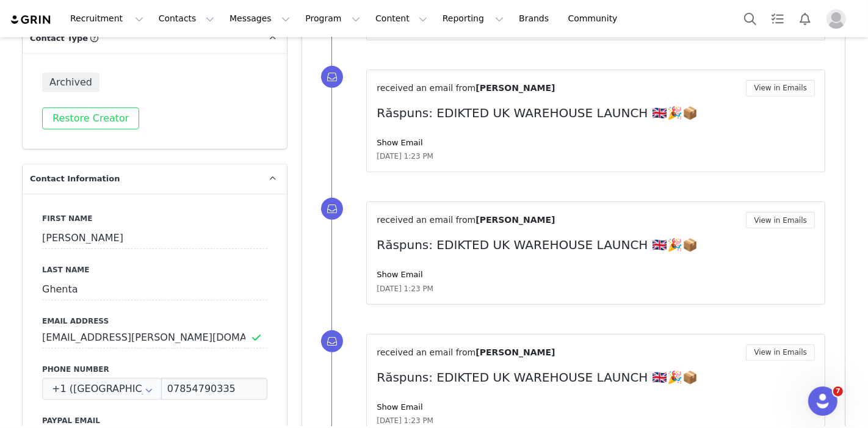 The height and width of the screenshot is (428, 868). I want to click on a: Tasks, so click(778, 18).